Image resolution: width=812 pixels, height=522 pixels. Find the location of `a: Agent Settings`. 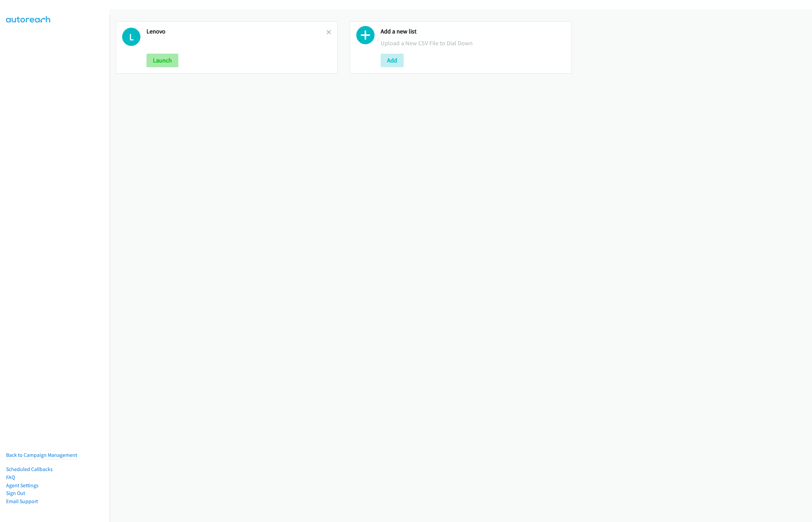

a: Agent Settings is located at coordinates (22, 485).